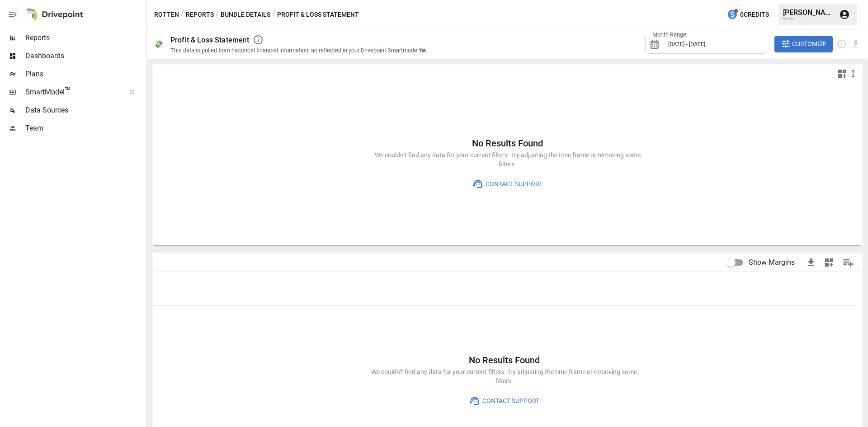 This screenshot has width=868, height=427. Describe the element at coordinates (299, 50) in the screenshot. I see `div: This data is pulled from historical financial information, as reflected in your Drivepoint Smartm...` at that location.